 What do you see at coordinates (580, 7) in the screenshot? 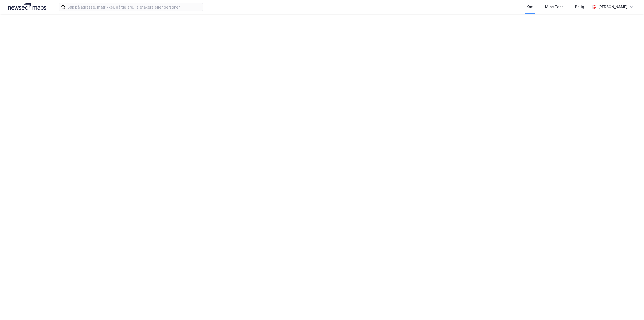
I see `div: Bolig` at bounding box center [580, 7].